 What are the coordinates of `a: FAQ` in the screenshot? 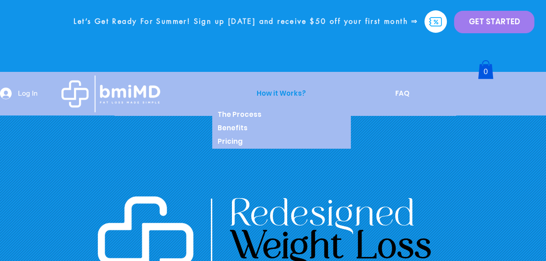 It's located at (403, 93).